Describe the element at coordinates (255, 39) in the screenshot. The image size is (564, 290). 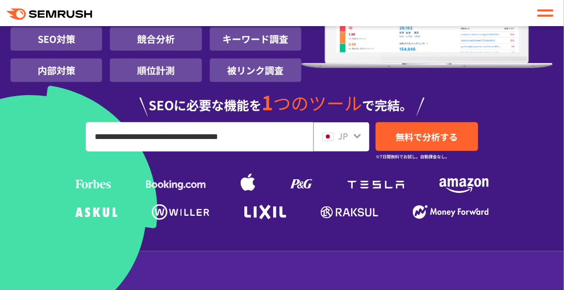
I see `li: キーワード調査` at that location.